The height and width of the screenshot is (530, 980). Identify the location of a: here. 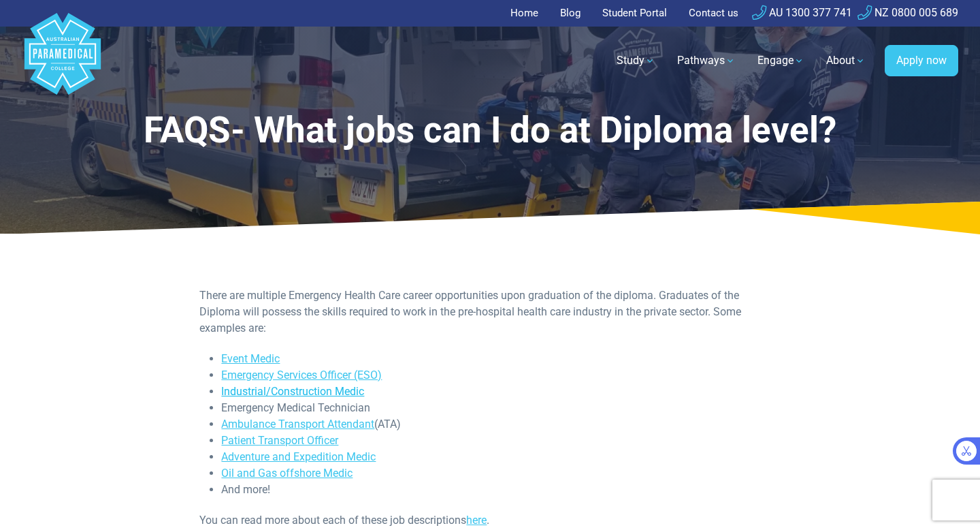
(476, 520).